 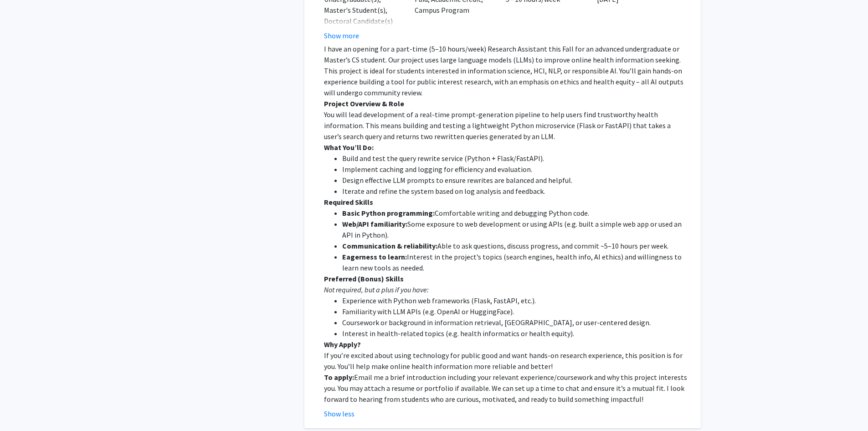 What do you see at coordinates (505, 388) in the screenshot?
I see `p: Email me a brief introduction including your relevant experience/coursework and why this project ...` at bounding box center [505, 388].